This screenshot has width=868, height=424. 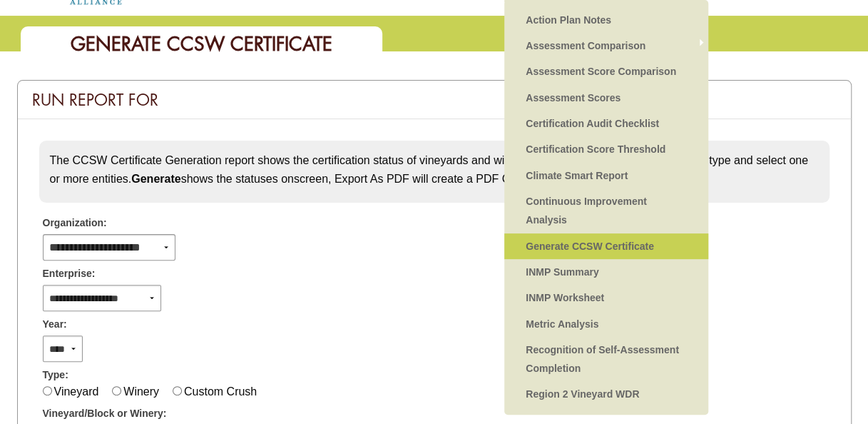 What do you see at coordinates (607, 176) in the screenshot?
I see `a: Climate Smart Report` at bounding box center [607, 176].